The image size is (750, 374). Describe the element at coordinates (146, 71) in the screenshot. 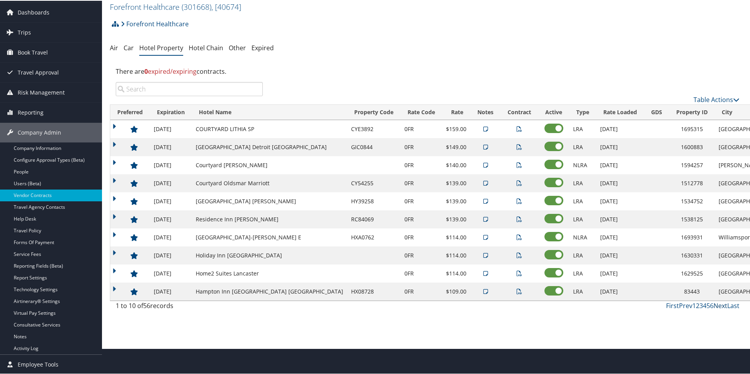

I see `strong: 0` at that location.